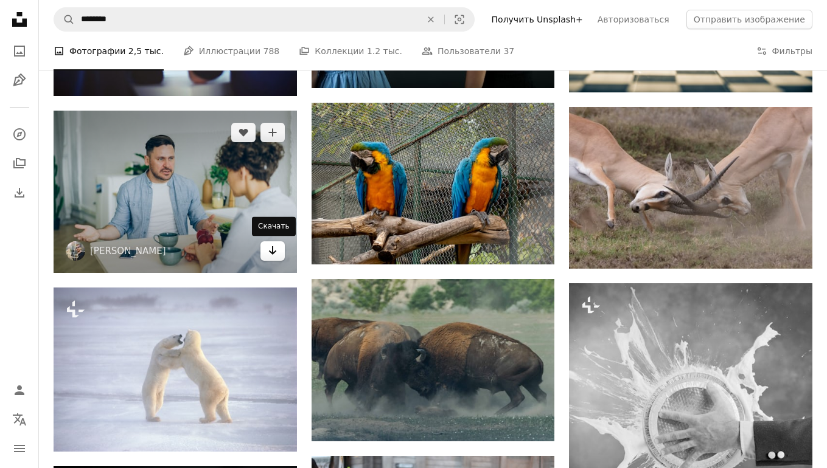  What do you see at coordinates (64, 19) in the screenshot?
I see `button: Поиск Unsplash` at bounding box center [64, 19].